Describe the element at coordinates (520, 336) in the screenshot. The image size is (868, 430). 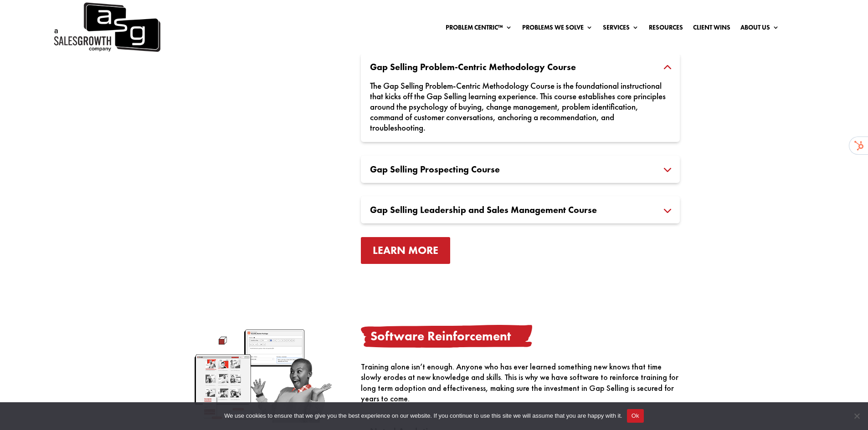
I see `h3: Software Reinforcement` at that location.